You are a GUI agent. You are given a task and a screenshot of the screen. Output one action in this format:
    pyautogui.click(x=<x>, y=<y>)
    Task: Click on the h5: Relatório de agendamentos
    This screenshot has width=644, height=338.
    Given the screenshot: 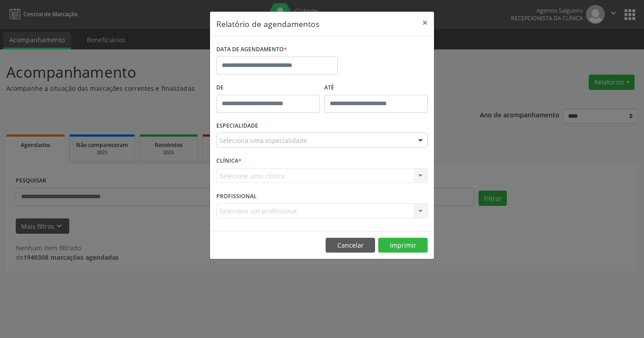 What is the action you would take?
    pyautogui.click(x=268, y=24)
    